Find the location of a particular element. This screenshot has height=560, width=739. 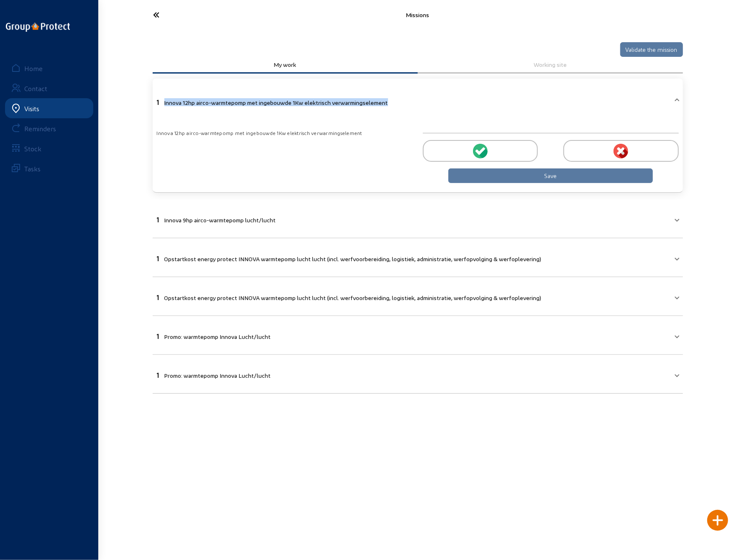

div: Home is located at coordinates (34, 68).